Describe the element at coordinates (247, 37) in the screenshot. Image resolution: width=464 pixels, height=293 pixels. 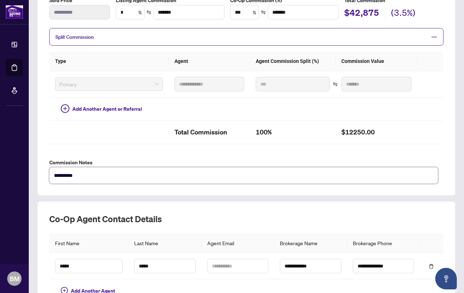
I see `div: Split Commission` at that location.